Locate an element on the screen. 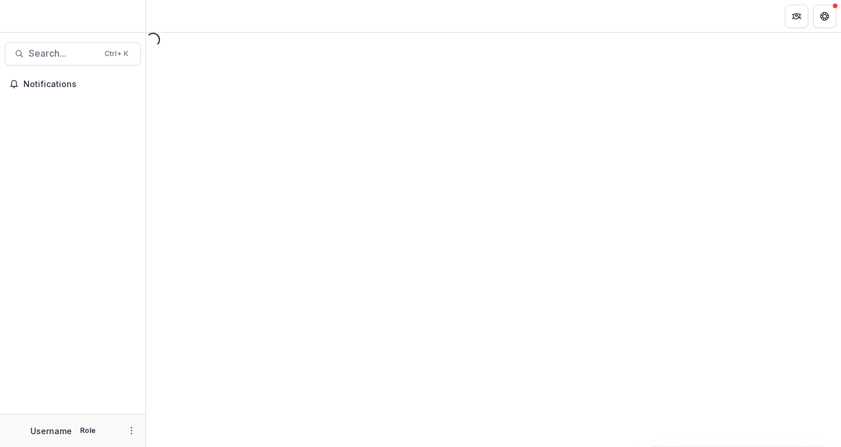 The width and height of the screenshot is (841, 447). div: Ctrl + K is located at coordinates (116, 54).